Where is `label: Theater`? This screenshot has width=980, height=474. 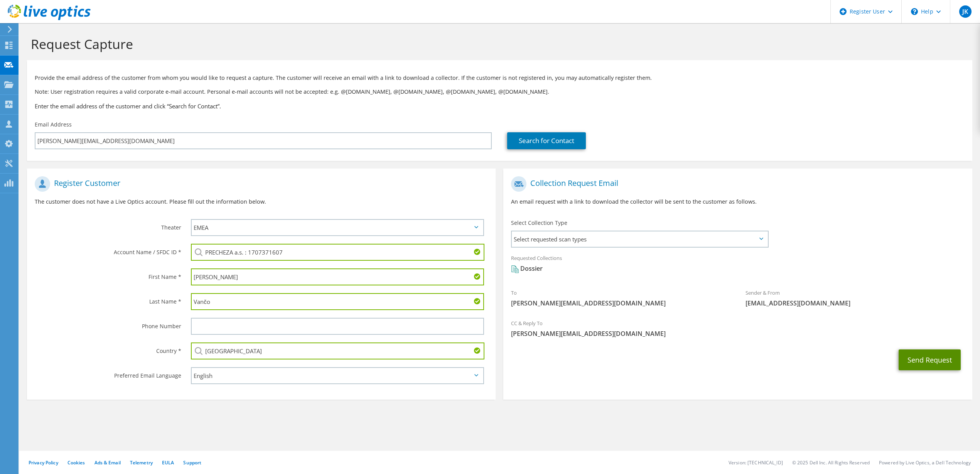 label: Theater is located at coordinates (108, 225).